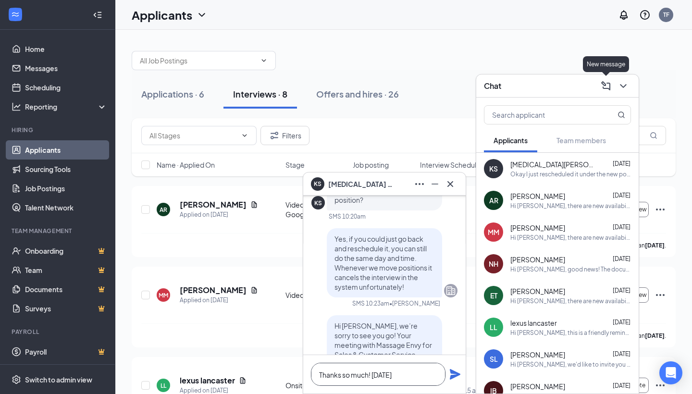  What do you see at coordinates (66, 309) in the screenshot?
I see `a: SurveysCrown` at bounding box center [66, 309].